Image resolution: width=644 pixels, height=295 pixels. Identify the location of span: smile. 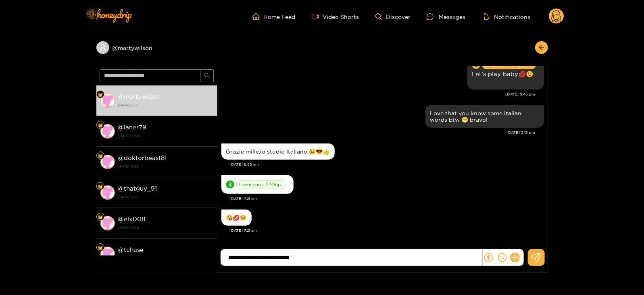
(502, 258).